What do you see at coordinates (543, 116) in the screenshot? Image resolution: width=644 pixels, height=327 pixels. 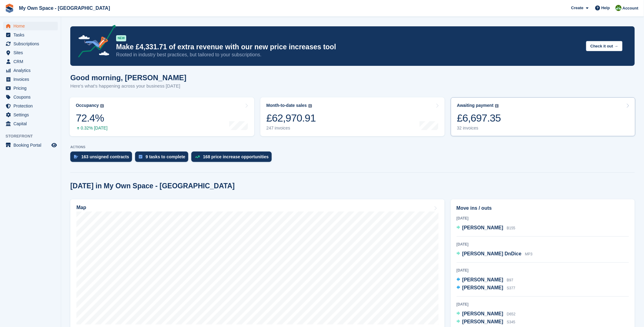 I see `a: Awaiting payment £6,697.35 32 invoices` at bounding box center [543, 116].